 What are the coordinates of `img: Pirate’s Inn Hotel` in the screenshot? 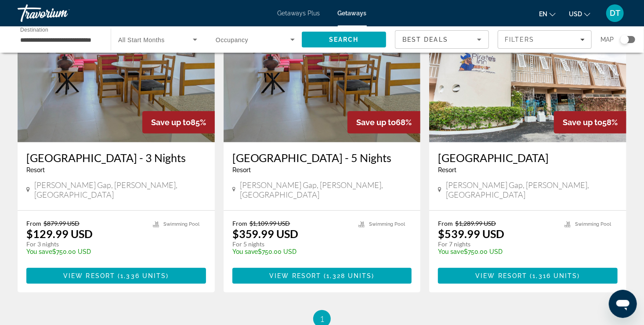 It's located at (527, 72).